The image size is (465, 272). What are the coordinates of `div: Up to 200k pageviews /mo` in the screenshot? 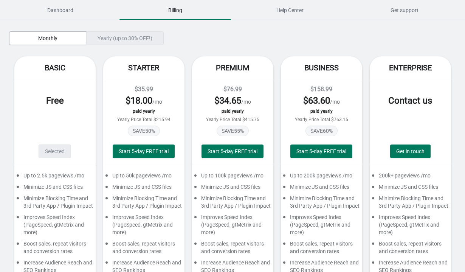 It's located at (322, 177).